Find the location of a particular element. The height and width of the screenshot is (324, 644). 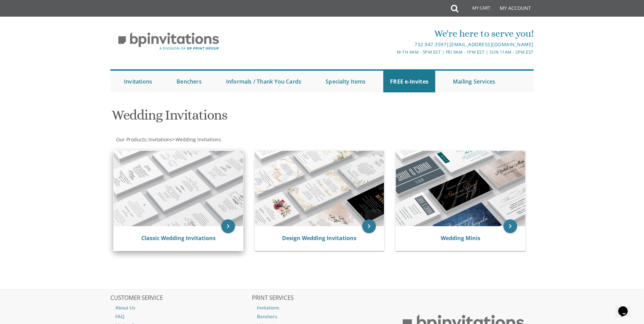

h1: Wedding Invitations is located at coordinates (250, 117).